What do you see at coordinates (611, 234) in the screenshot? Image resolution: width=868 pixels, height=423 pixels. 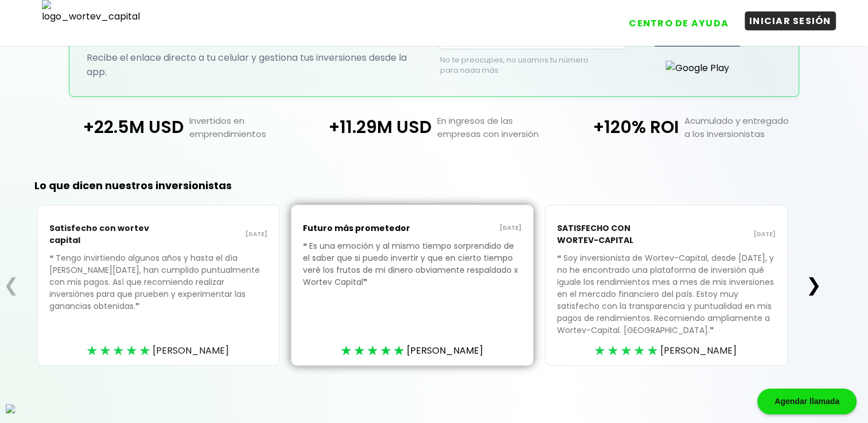 I see `p: SATISFECHO CON WORTEV-CAPITAL` at bounding box center [611, 234].